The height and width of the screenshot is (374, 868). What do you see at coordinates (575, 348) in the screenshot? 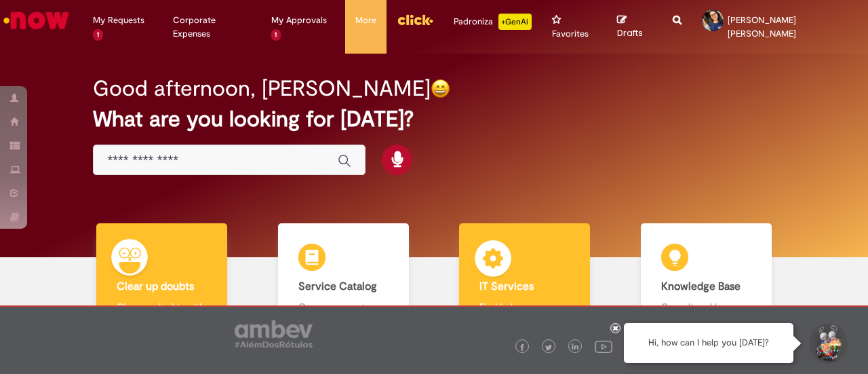
I see `img: logo_footer_linkedin.png` at bounding box center [575, 348].